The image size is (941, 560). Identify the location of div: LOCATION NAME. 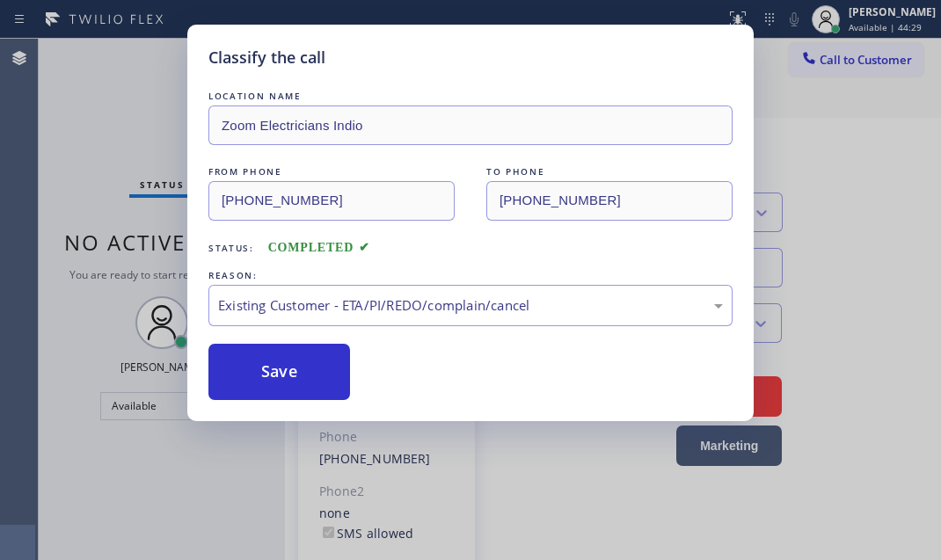
(470, 95).